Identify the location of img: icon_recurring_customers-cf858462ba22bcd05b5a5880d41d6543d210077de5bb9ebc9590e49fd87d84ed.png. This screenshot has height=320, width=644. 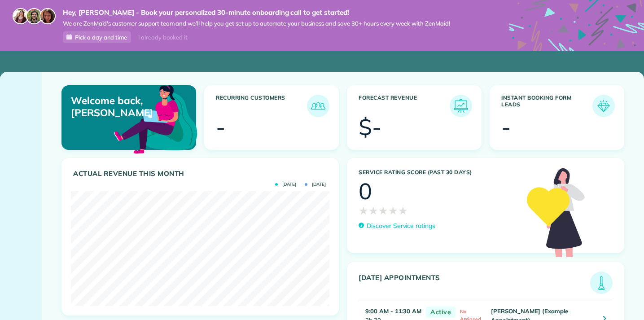
(318, 106).